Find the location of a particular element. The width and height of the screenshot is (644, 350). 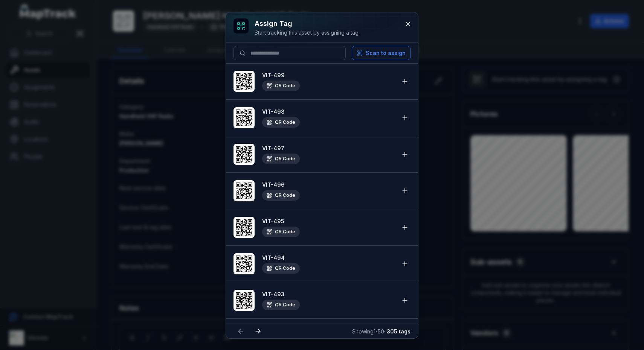

h3: Assign tag is located at coordinates (307, 24).